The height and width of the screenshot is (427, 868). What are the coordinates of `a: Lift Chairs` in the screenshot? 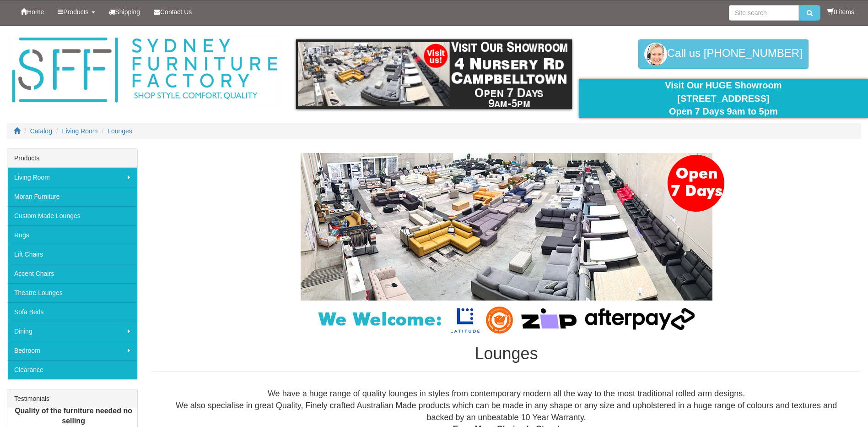 It's located at (72, 254).